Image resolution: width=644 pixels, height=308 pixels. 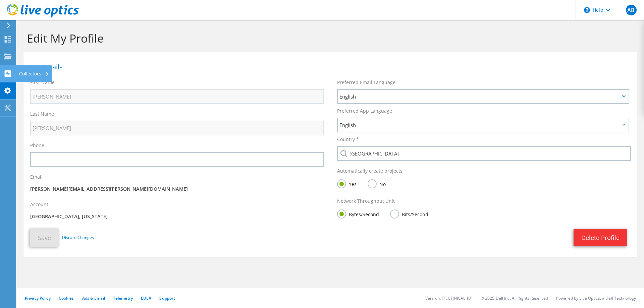 I want to click on a: Delete Profile, so click(x=600, y=237).